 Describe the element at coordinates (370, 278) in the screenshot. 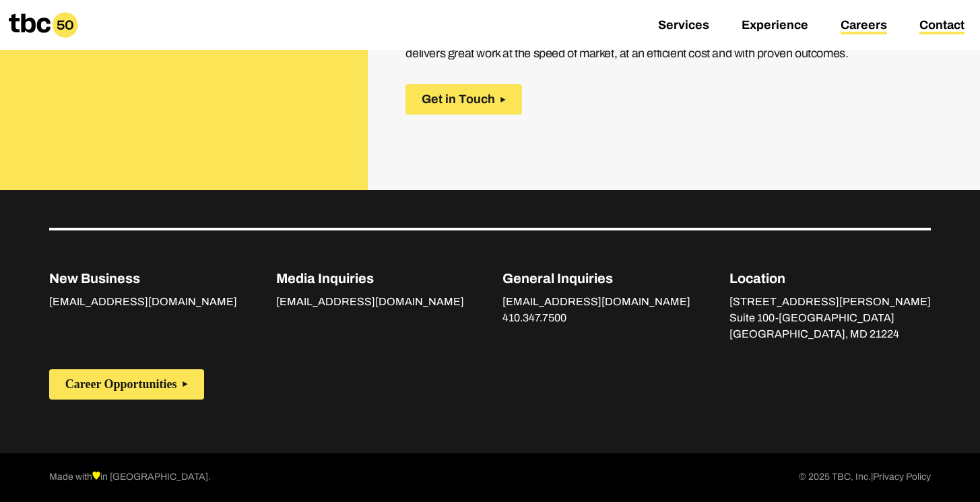

I see `p: Media Inquiries` at that location.